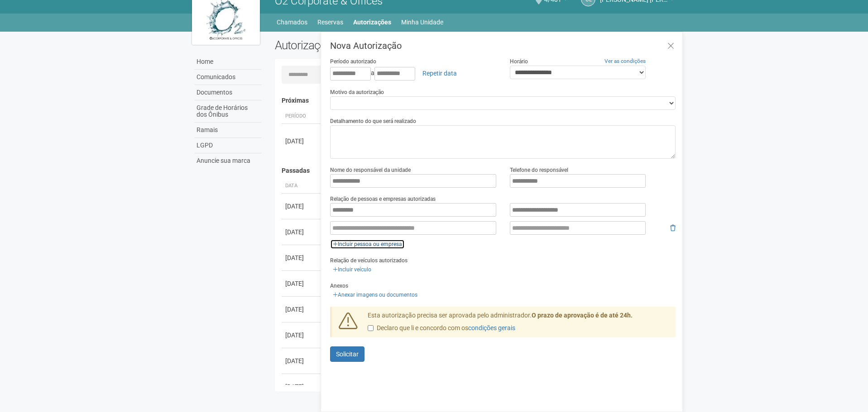  Describe the element at coordinates (227, 62) in the screenshot. I see `a: Home` at that location.